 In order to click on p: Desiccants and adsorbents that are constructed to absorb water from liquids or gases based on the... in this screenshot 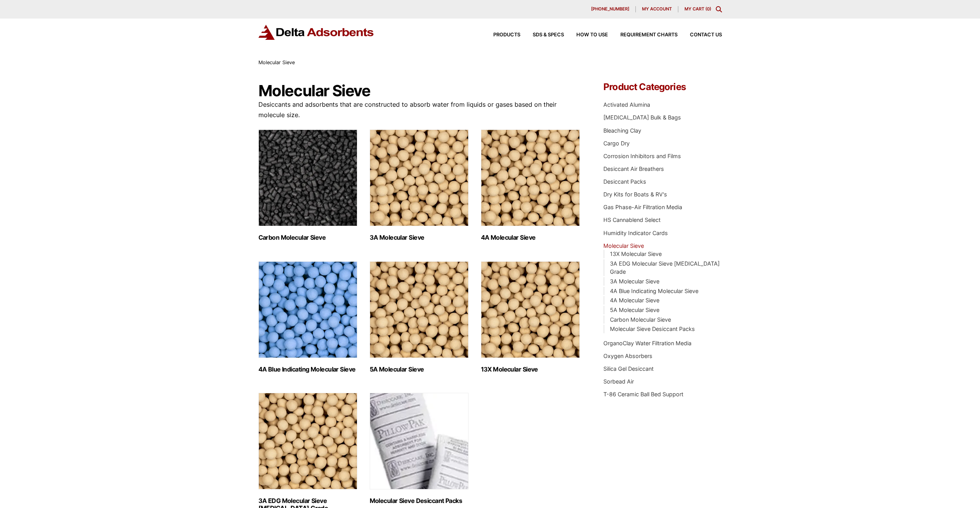, I will do `click(419, 110)`.